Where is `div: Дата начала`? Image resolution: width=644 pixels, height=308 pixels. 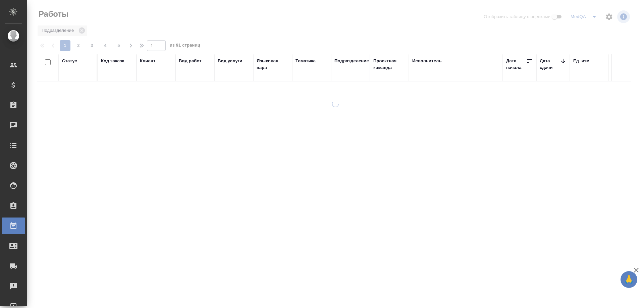 div: Дата начала is located at coordinates (516, 64).